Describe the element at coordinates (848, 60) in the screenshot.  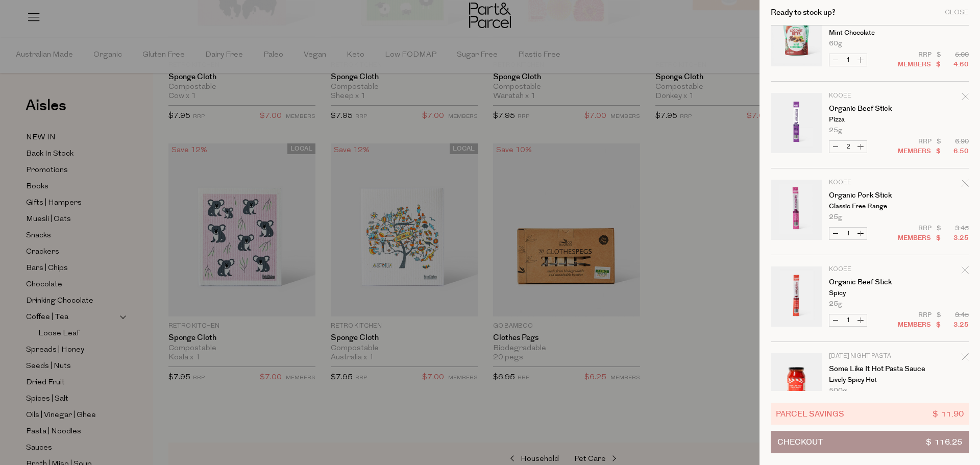
I see `input: QTY Coconut Bites` at that location.